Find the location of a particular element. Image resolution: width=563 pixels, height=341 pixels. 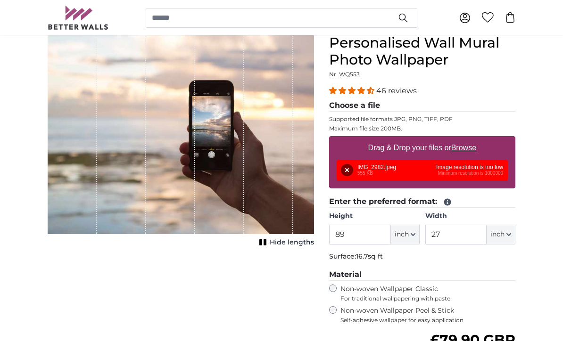

u: Browse is located at coordinates (464, 148).